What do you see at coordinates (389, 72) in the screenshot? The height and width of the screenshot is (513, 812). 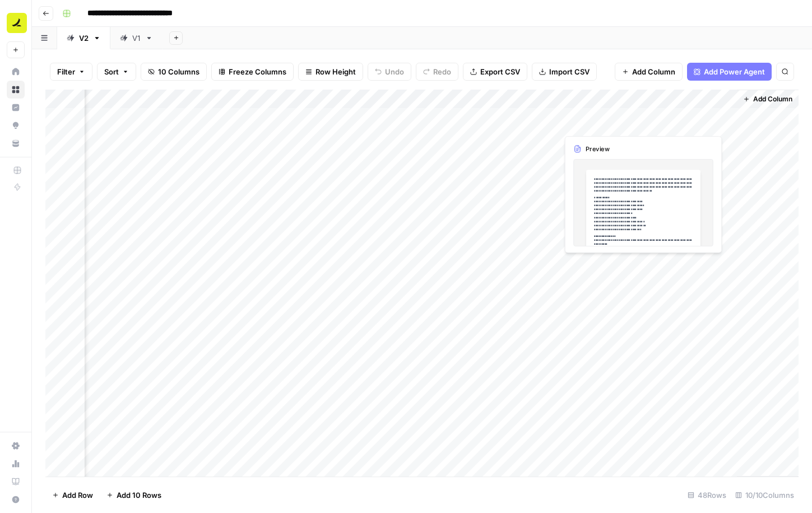 I see `button: Undo` at bounding box center [389, 72].